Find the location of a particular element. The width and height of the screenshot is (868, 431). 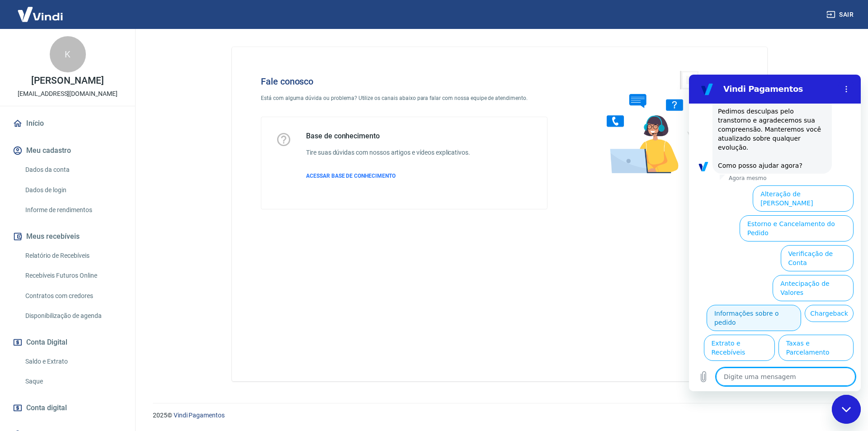

button: Extrato e Recebíveis is located at coordinates (50, 273).